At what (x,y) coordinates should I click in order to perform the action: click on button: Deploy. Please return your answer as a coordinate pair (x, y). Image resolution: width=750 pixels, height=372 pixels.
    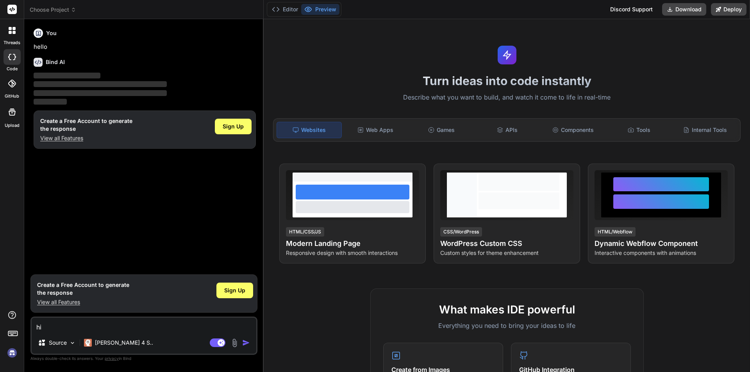
    Looking at the image, I should click on (728, 9).